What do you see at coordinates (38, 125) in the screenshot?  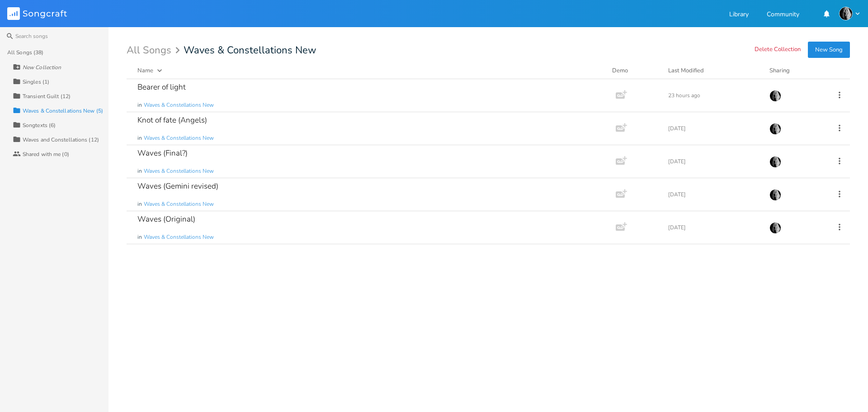 I see `div: Songtexts (6)` at bounding box center [38, 125].